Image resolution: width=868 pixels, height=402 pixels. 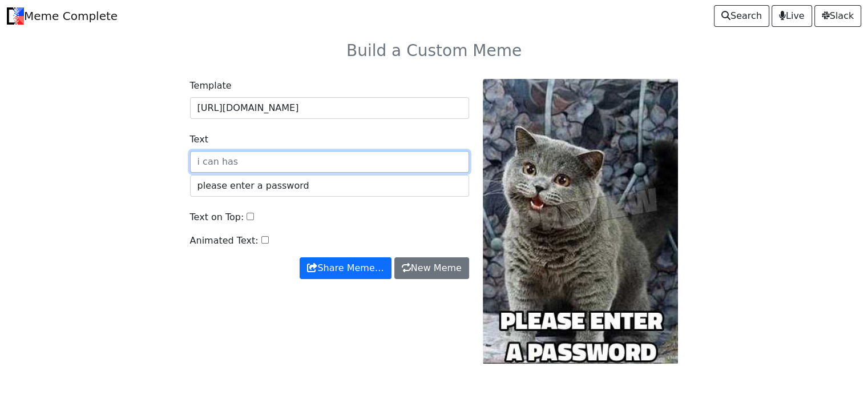 What do you see at coordinates (431, 268) in the screenshot?
I see `span: New Meme` at bounding box center [431, 268].